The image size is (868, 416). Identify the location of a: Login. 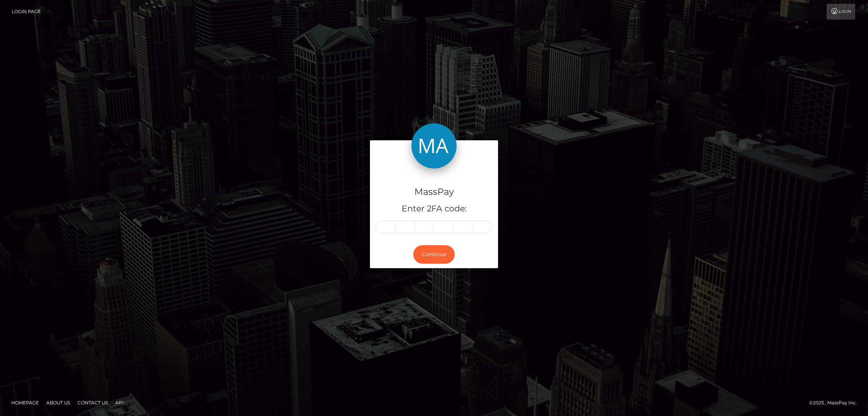
(841, 11).